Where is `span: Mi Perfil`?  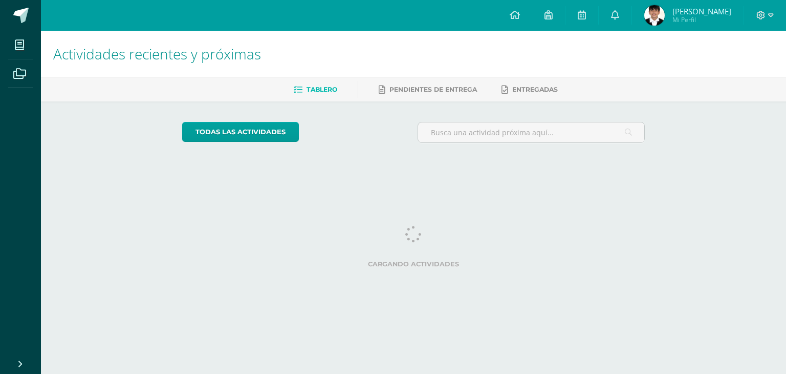 span: Mi Perfil is located at coordinates (702, 19).